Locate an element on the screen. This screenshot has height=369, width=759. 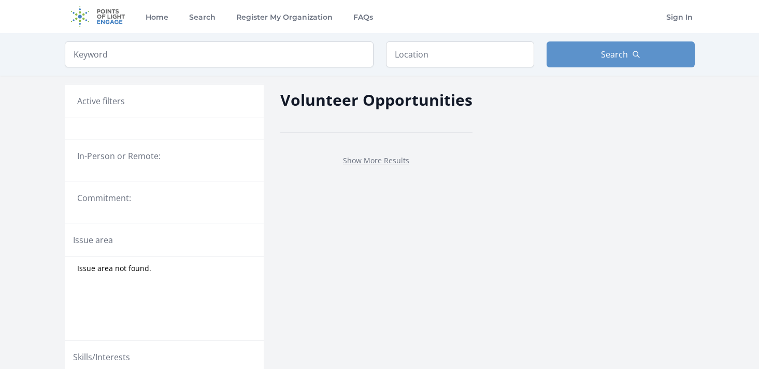
a: Show More Results is located at coordinates (376, 160).